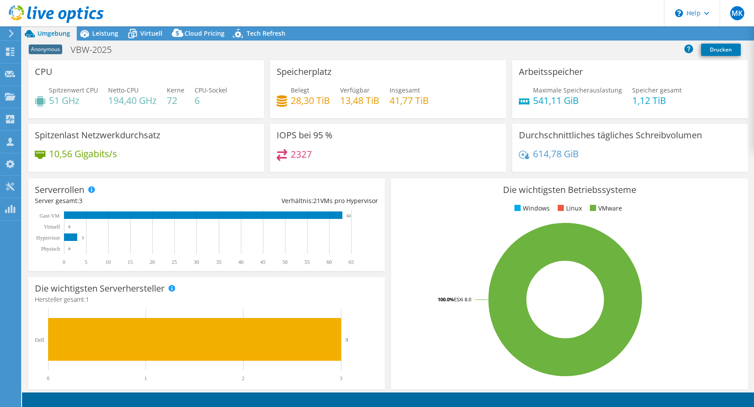  I want to click on li: VMware, so click(604, 209).